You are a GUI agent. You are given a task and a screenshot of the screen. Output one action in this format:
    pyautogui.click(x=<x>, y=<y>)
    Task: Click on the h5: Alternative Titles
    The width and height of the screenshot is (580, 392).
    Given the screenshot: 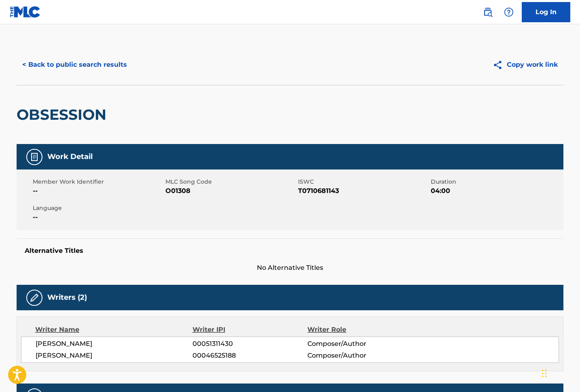 What is the action you would take?
    pyautogui.click(x=290, y=251)
    